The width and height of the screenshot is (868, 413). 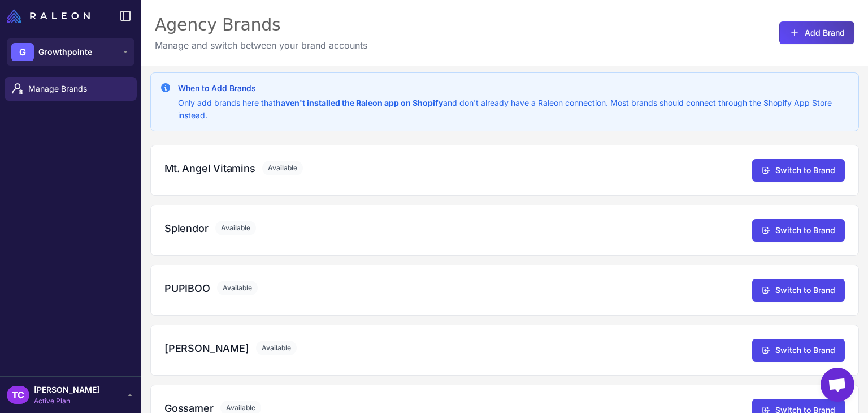 What do you see at coordinates (187, 228) in the screenshot?
I see `h3: Splendor` at bounding box center [187, 228].